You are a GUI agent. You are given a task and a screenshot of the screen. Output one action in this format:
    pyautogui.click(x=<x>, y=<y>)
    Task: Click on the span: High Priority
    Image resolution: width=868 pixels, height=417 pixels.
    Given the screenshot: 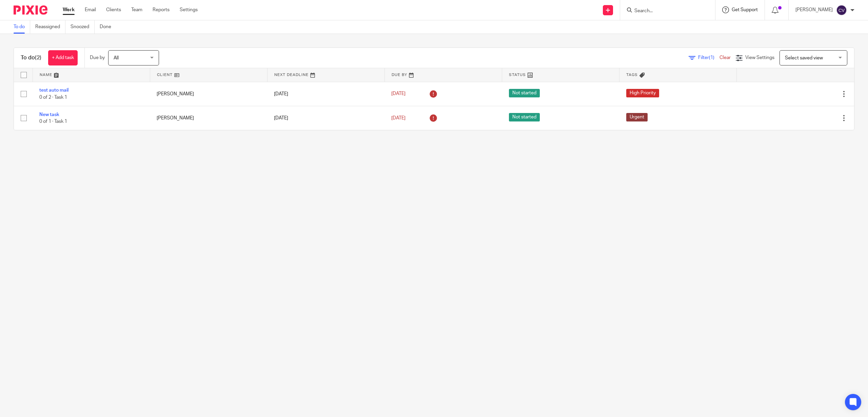 What is the action you would take?
    pyautogui.click(x=642, y=93)
    